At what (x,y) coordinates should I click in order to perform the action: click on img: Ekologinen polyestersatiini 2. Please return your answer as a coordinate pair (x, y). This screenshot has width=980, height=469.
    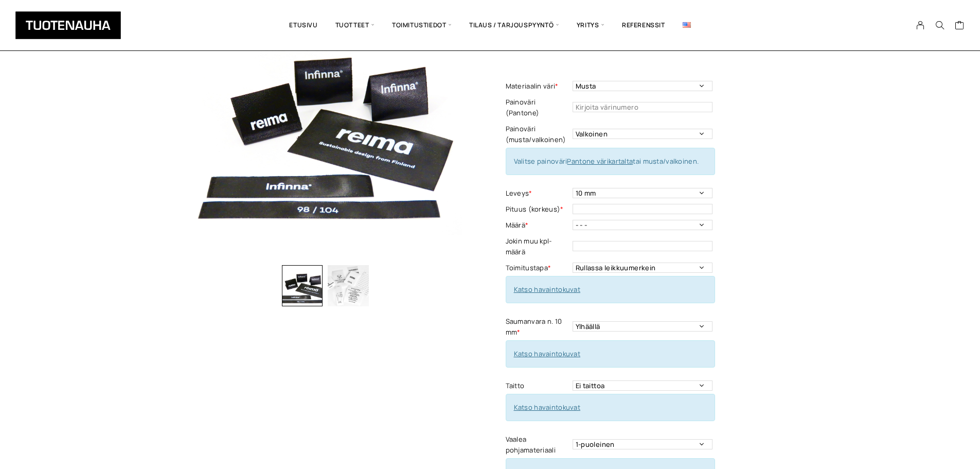
    Looking at the image, I should click on (348, 286).